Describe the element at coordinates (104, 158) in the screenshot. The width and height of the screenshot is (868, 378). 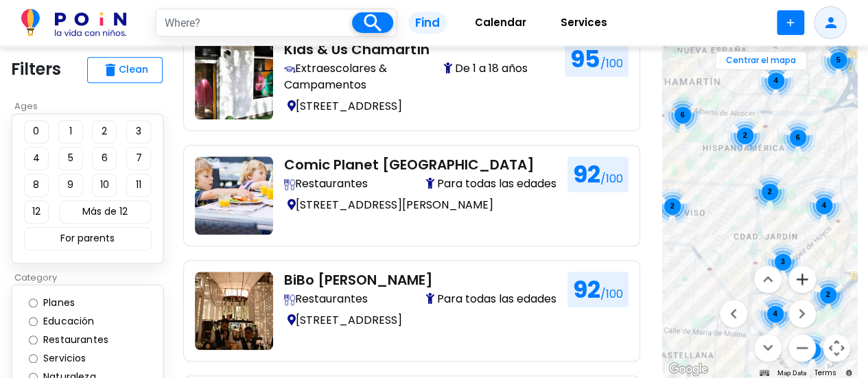
I see `button: 6` at that location.